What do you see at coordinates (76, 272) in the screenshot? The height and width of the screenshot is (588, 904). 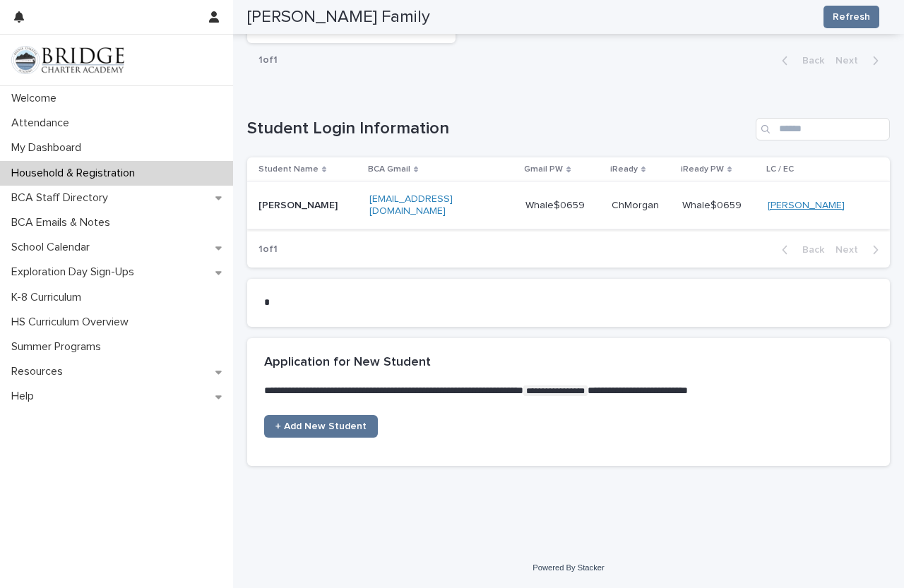 I see `p: Exploration Day Sign-Ups` at bounding box center [76, 272].